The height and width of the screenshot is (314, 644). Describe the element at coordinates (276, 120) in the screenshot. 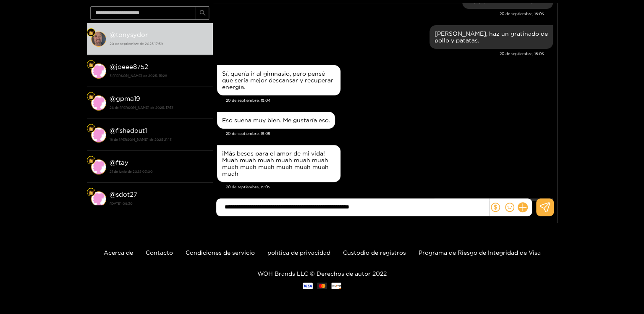

I see `font: Eso suena muy bien. Me gustaría eso.` at that location.